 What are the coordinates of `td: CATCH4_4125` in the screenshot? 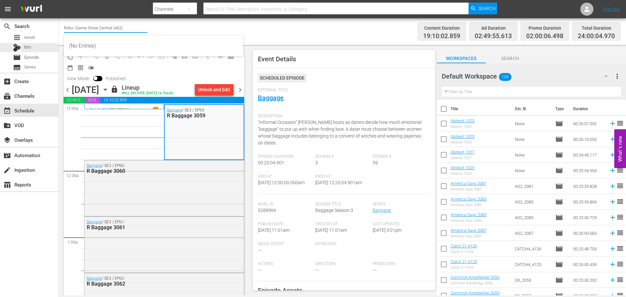 It's located at (533, 265).